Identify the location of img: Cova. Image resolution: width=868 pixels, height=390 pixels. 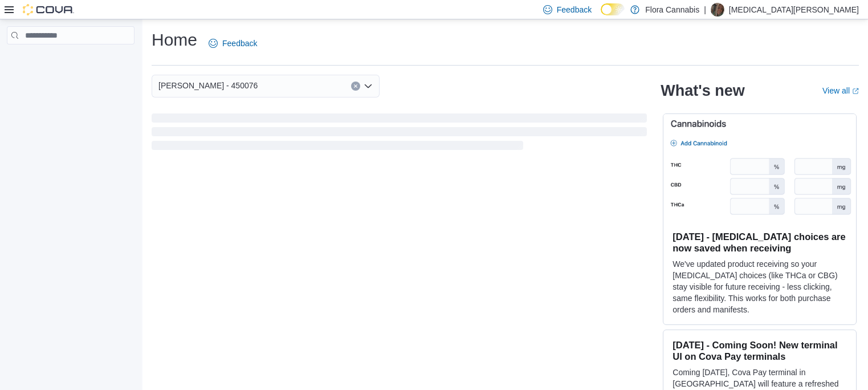
(49, 10).